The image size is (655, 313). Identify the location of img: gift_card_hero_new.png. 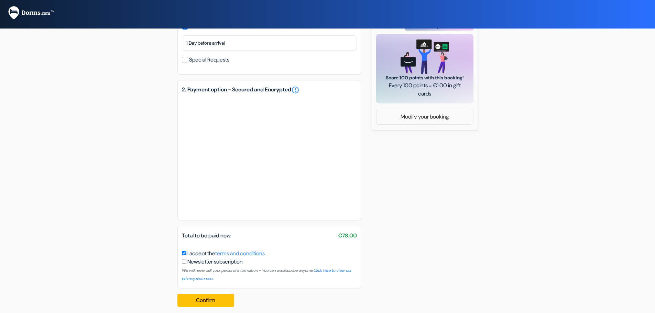
(425, 57).